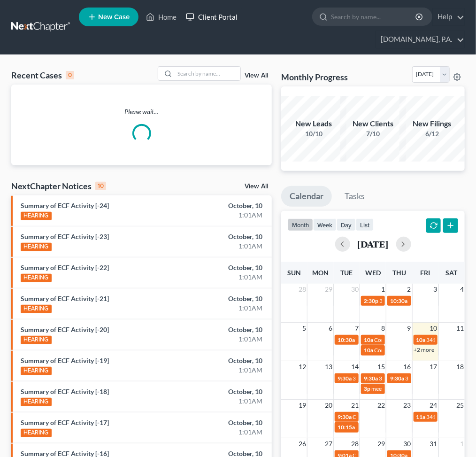 This screenshot has width=476, height=457. I want to click on a: Home, so click(161, 17).